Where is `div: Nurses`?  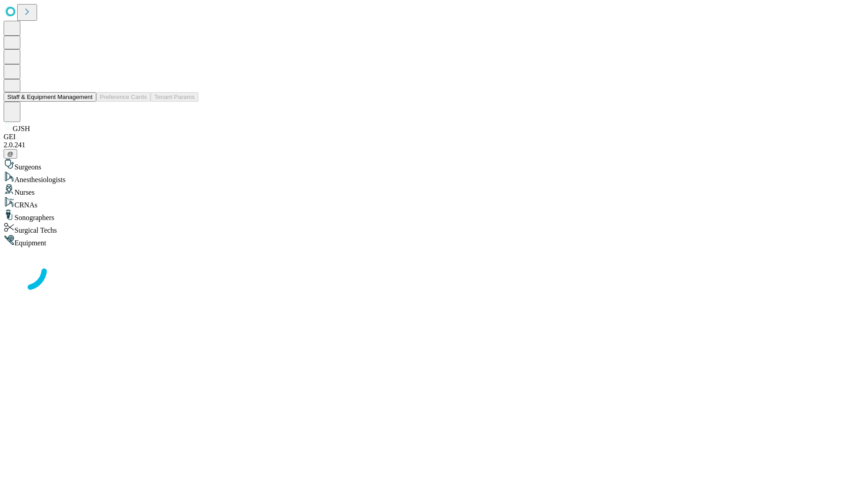 div: Nurses is located at coordinates (434, 190).